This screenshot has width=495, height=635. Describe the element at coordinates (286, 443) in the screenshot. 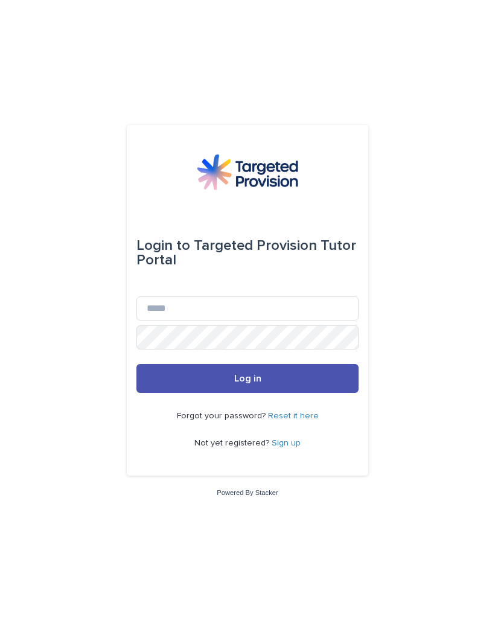

I see `a: Sign up` at that location.